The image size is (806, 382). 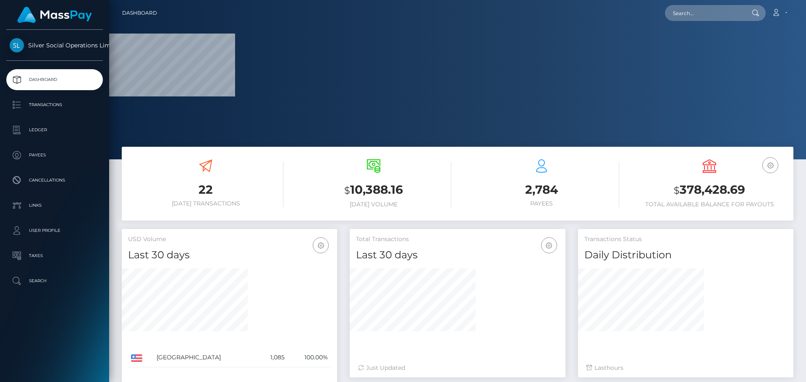 What do you see at coordinates (457, 240) in the screenshot?
I see `h5: Total Transactions` at bounding box center [457, 240].